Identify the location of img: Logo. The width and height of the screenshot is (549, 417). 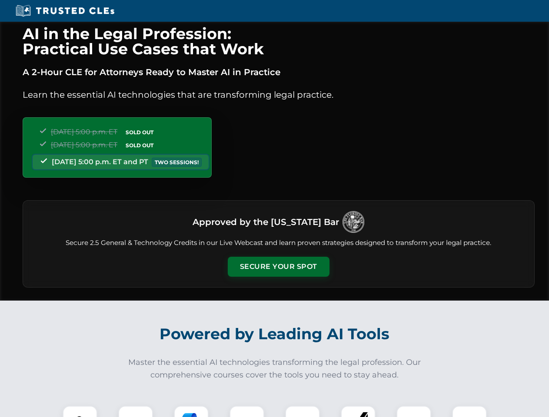
(353, 222).